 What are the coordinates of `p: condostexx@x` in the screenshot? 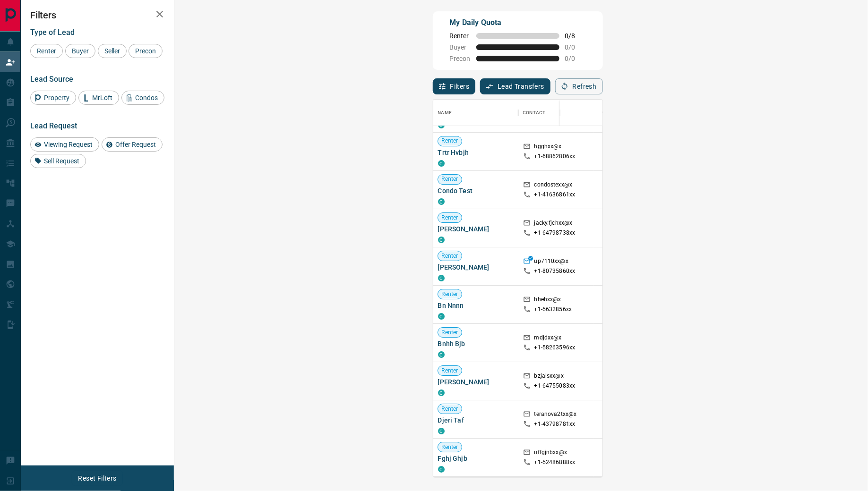 It's located at (553, 185).